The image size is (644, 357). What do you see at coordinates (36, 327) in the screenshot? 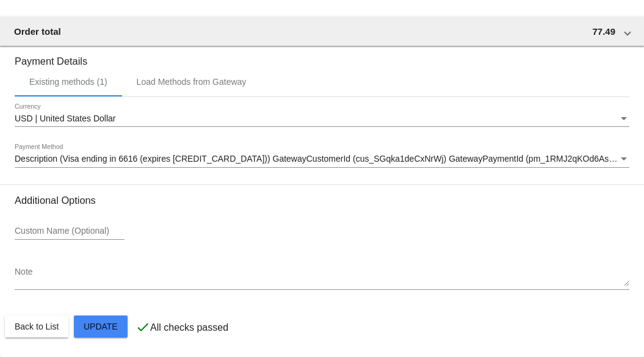
I see `span: Back to List` at bounding box center [36, 327].